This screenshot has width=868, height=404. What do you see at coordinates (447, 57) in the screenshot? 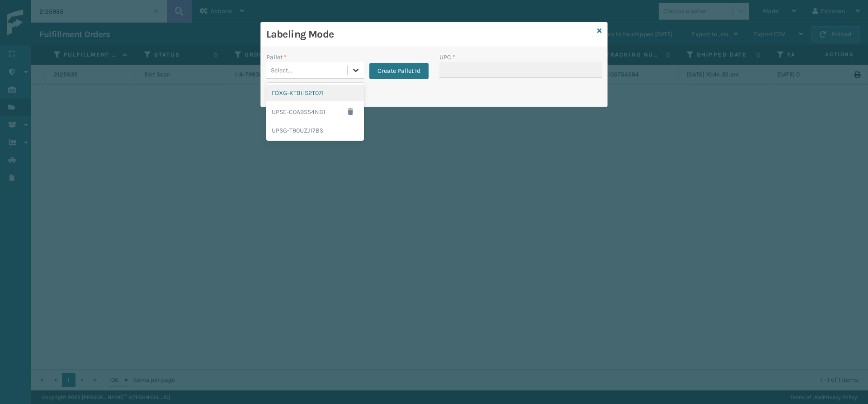
I see `label: UPC` at bounding box center [447, 57].